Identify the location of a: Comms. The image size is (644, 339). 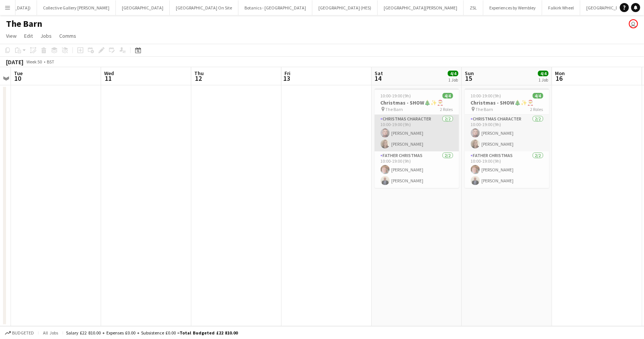
(68, 36).